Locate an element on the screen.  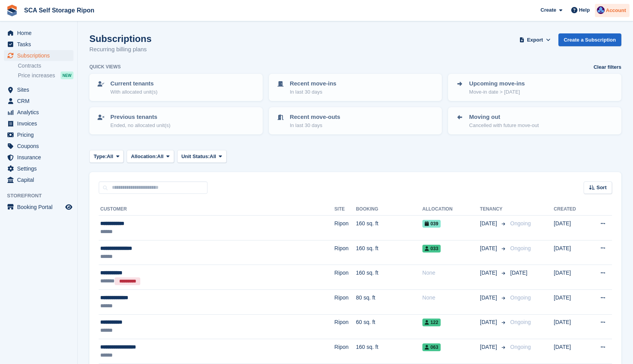
a: Clear filters is located at coordinates (607, 67).